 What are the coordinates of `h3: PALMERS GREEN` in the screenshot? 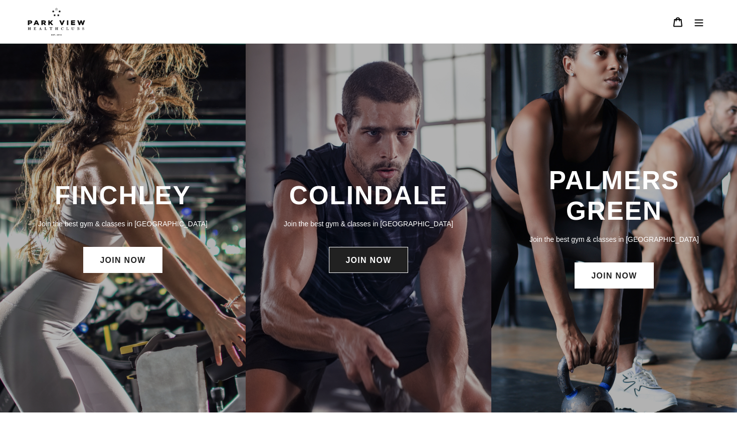 It's located at (614, 196).